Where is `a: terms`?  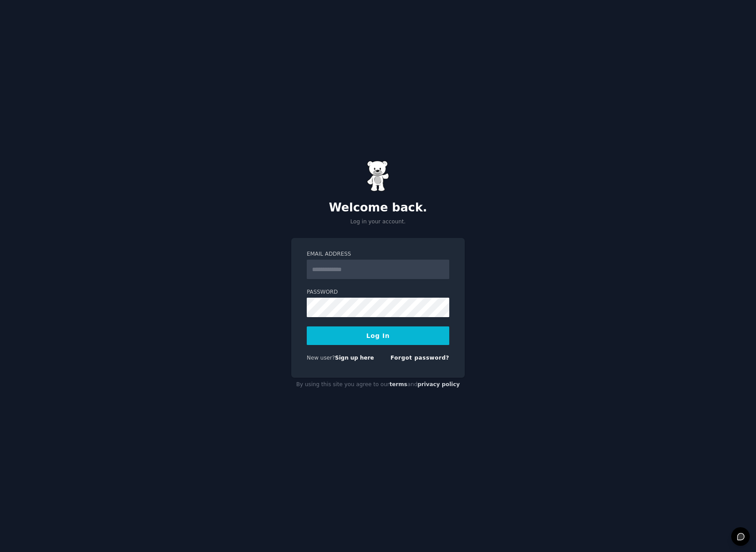 a: terms is located at coordinates (398, 385).